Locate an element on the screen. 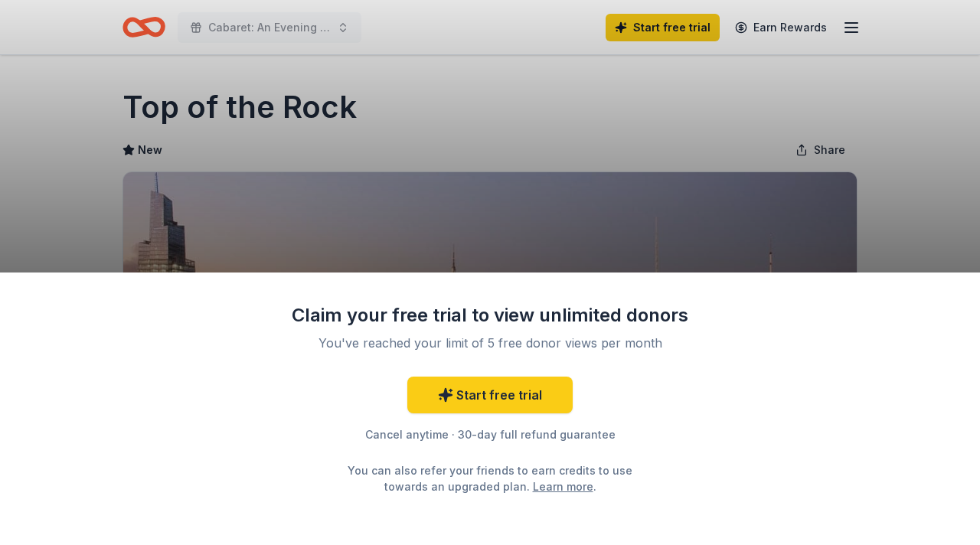 The height and width of the screenshot is (545, 980). div: Claim your free trial to view unlimited donors is located at coordinates (490, 316).